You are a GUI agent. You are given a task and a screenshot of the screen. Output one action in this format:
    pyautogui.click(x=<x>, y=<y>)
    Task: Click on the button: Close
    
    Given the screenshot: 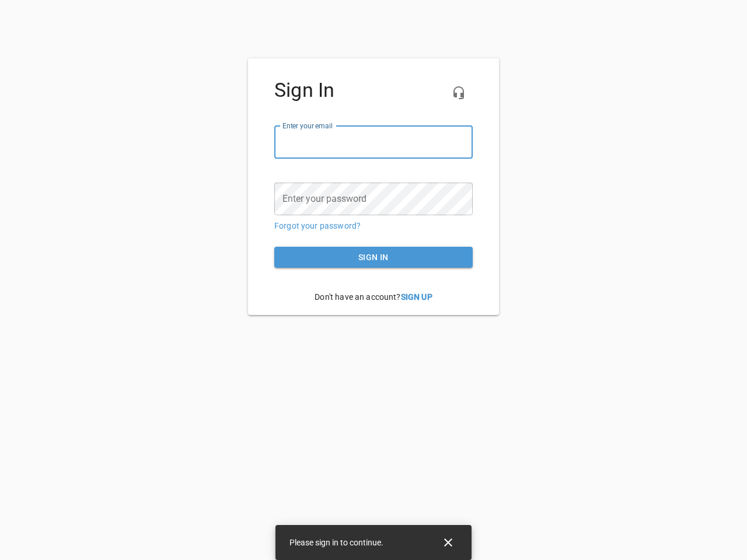 What is the action you would take?
    pyautogui.click(x=448, y=543)
    